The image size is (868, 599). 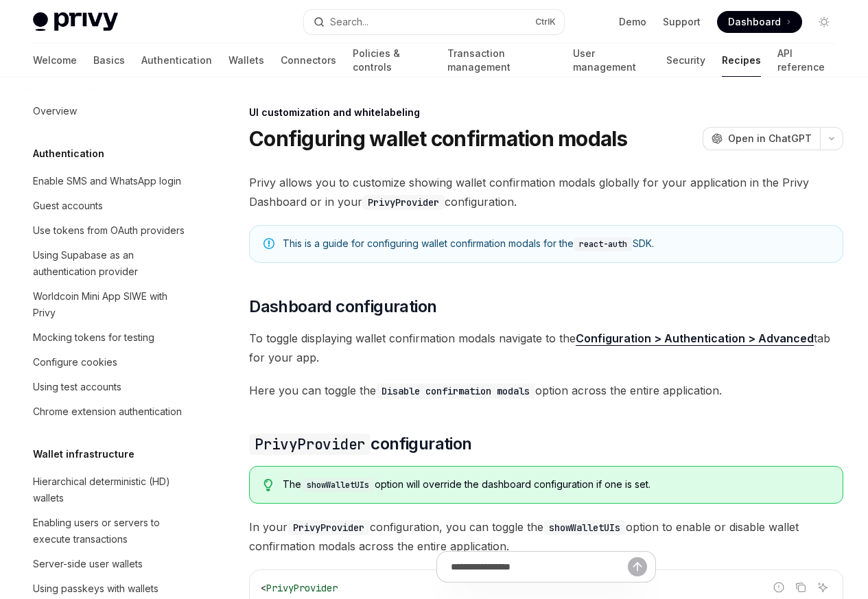 I want to click on div: Using Supabase as an authentication provider, so click(x=111, y=264).